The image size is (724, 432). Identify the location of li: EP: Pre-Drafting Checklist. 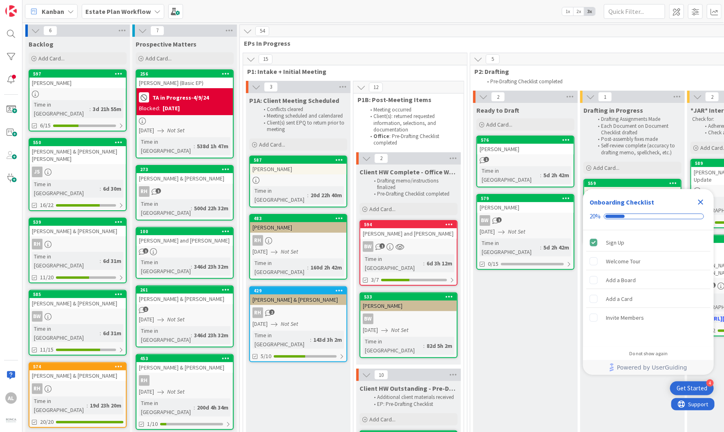
(413, 404).